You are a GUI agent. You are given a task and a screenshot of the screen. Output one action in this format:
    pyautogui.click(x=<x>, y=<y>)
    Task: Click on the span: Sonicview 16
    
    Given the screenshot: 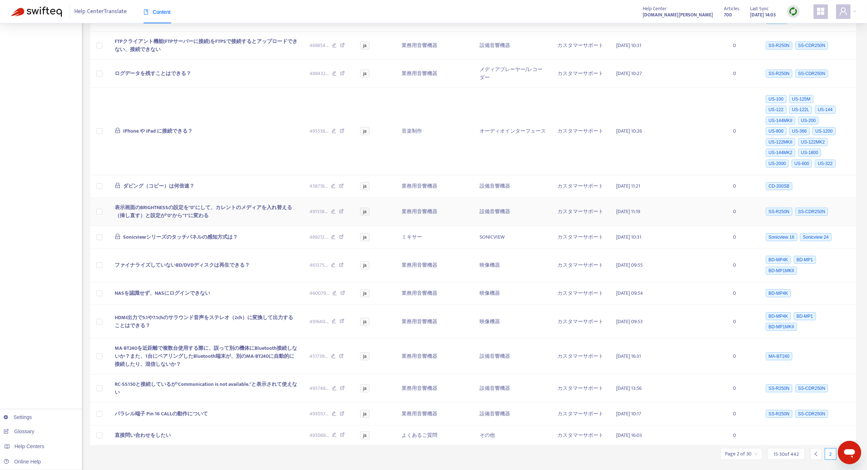 What is the action you would take?
    pyautogui.click(x=781, y=237)
    